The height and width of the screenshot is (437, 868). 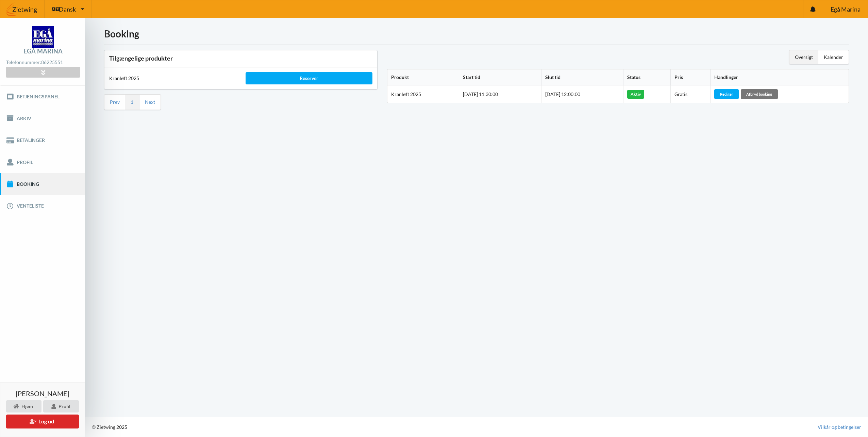 I want to click on div: Profil, so click(x=61, y=406).